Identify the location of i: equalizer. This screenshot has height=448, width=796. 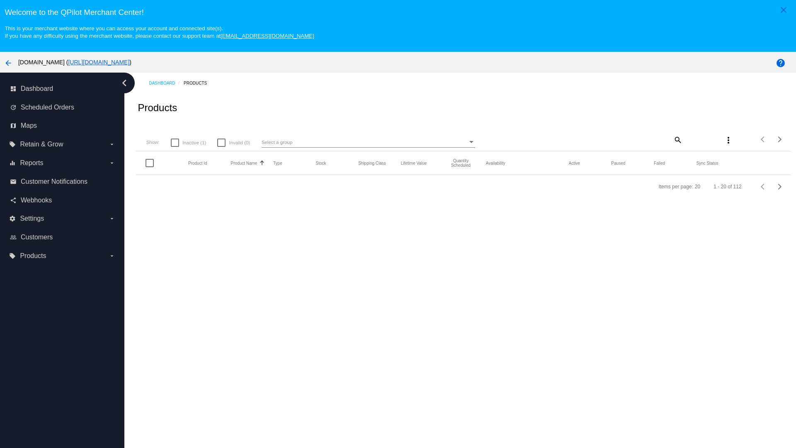
(12, 163).